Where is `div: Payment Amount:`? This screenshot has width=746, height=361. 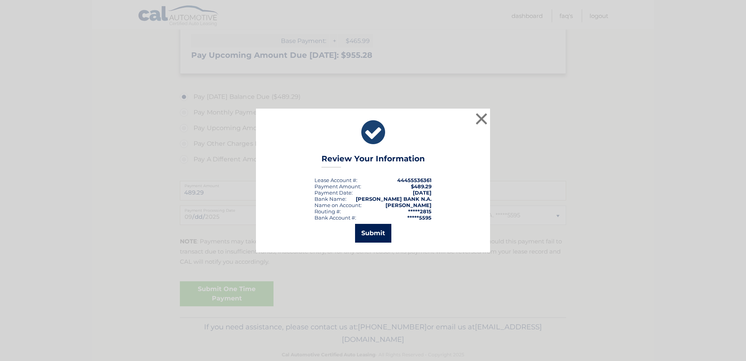 div: Payment Amount: is located at coordinates (338, 186).